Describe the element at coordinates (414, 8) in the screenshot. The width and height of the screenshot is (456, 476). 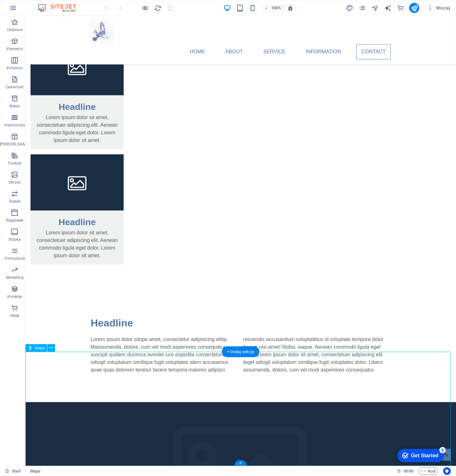
I see `button: publish` at that location.